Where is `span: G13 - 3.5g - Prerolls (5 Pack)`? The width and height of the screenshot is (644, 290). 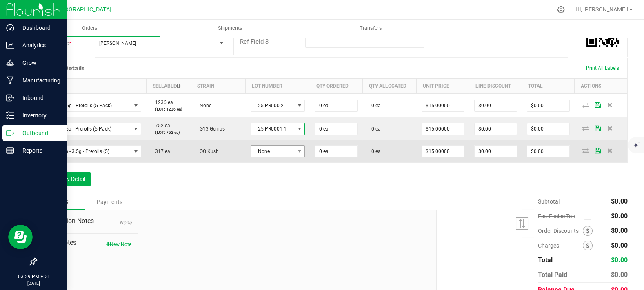
span: G13 - 3.5g - Prerolls (5 Pack) is located at coordinates (87, 129).